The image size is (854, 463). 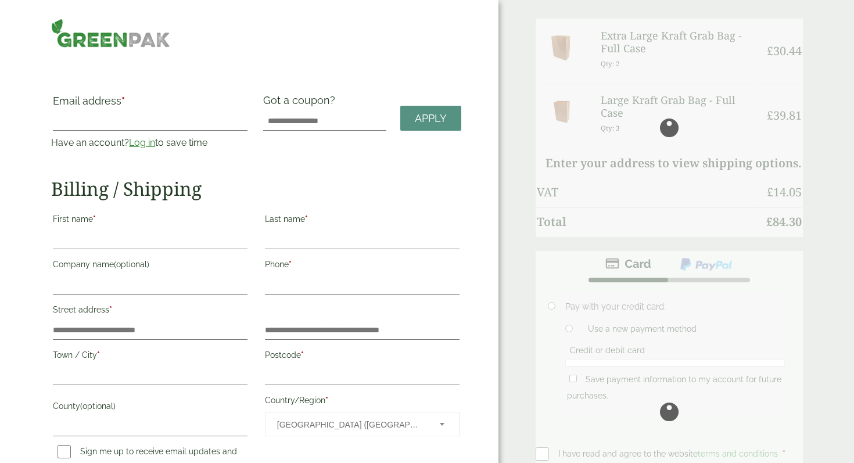 I want to click on h2: Billing / Shipping, so click(x=256, y=189).